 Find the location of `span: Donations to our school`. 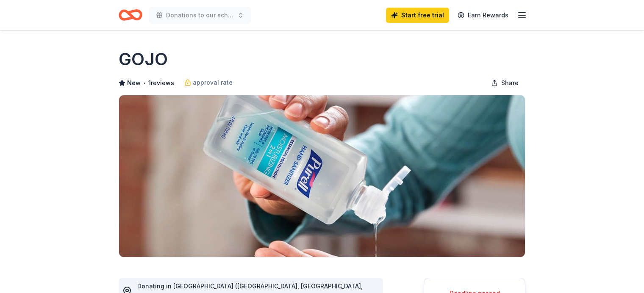

span: Donations to our school is located at coordinates (200, 15).